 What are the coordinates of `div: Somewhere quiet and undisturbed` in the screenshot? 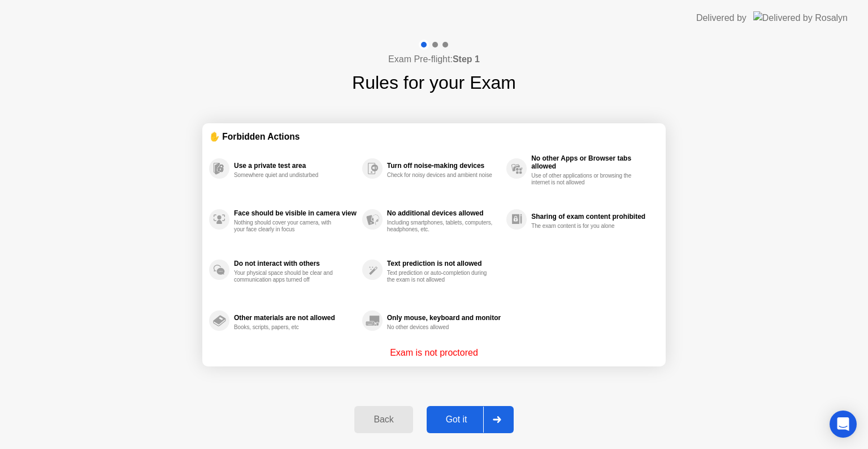 It's located at (287, 175).